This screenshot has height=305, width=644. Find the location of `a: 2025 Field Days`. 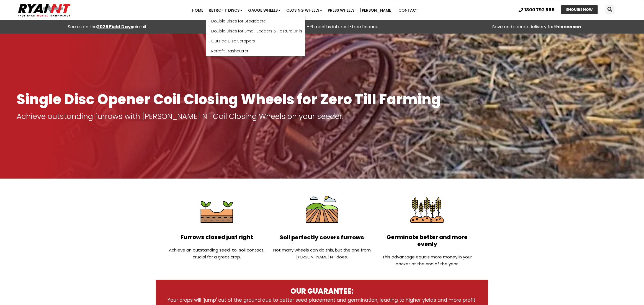

a: 2025 Field Days is located at coordinates (115, 27).